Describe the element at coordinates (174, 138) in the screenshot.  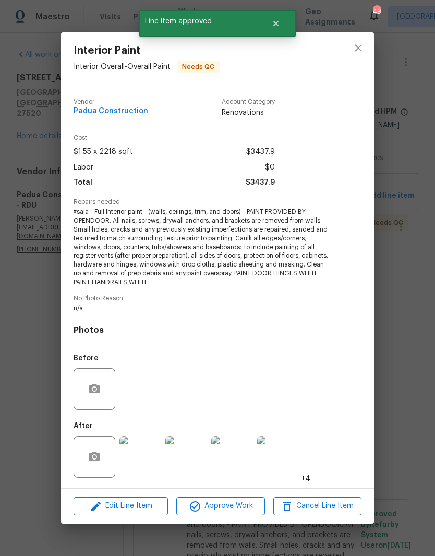
I see `span: Cost` at that location.